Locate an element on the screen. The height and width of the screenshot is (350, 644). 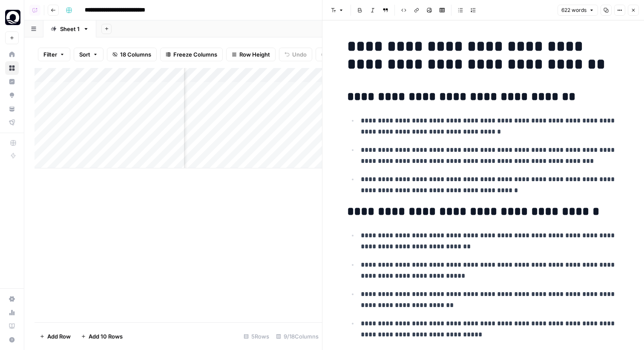
a: Home is located at coordinates (12, 55).